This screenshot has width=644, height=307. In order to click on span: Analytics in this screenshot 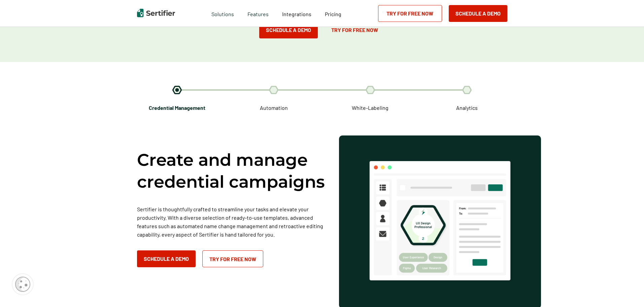, I will do `click(467, 107)`.